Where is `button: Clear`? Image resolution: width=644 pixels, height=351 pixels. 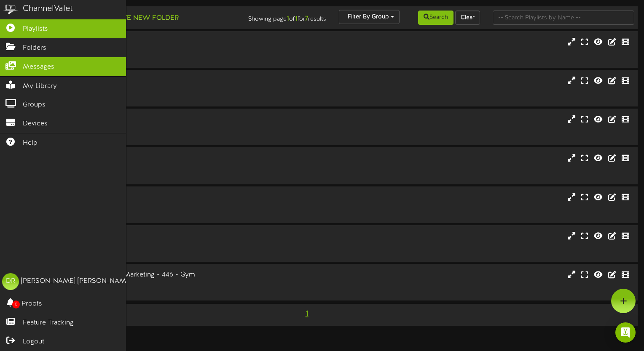
button: Clear is located at coordinates (468, 17).